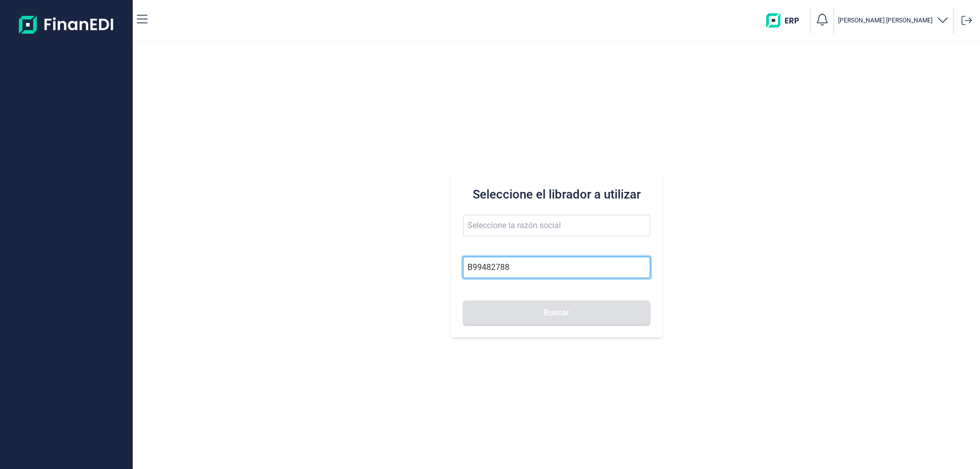 This screenshot has width=980, height=469. I want to click on input: Seleccione la razón social, so click(556, 226).